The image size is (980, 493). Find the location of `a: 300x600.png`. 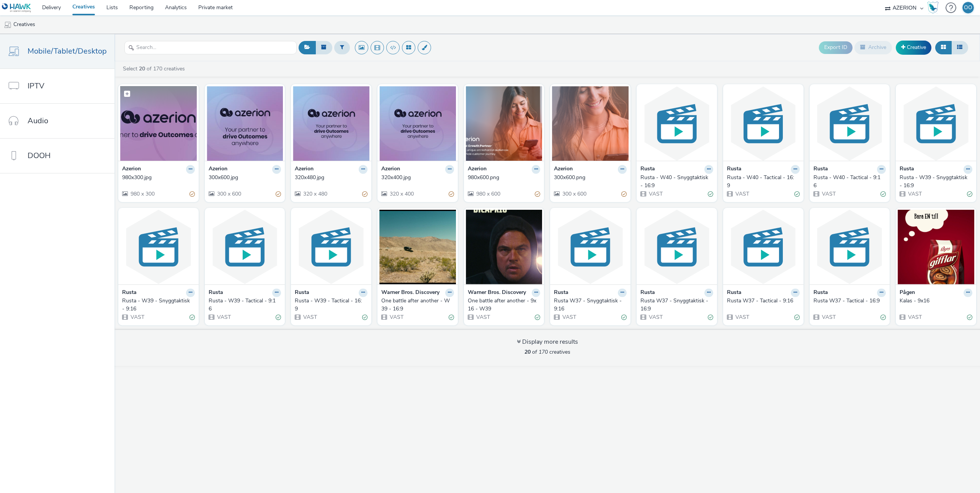

a: 300x600.png is located at coordinates (590, 178).